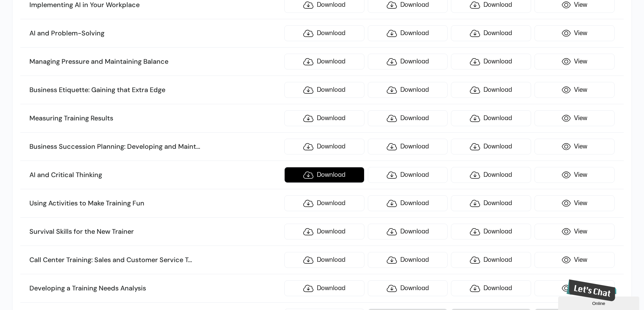 The width and height of the screenshot is (644, 310). Describe the element at coordinates (26, 13) in the screenshot. I see `div: CloseChat attention grabber` at that location.